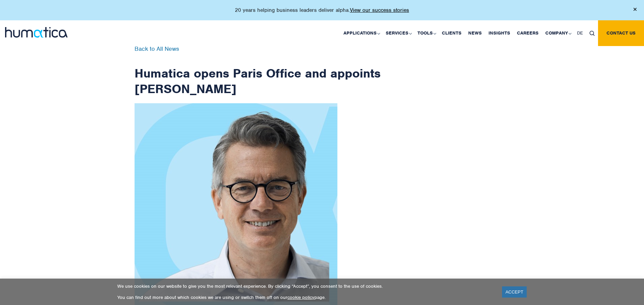 The height and width of the screenshot is (305, 644). What do you see at coordinates (322, 10) in the screenshot?
I see `p: 20 years helping business leaders deliver alpha.` at bounding box center [322, 10].